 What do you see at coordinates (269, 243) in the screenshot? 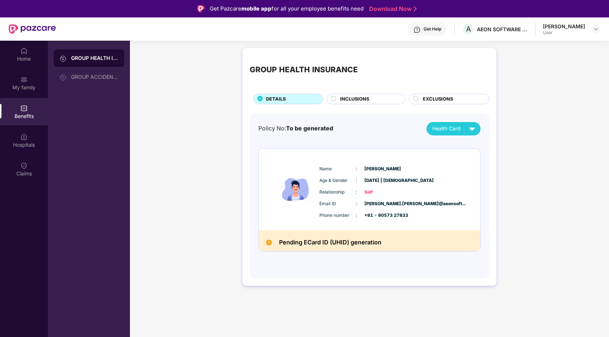
I see `img: Pending` at bounding box center [269, 243].